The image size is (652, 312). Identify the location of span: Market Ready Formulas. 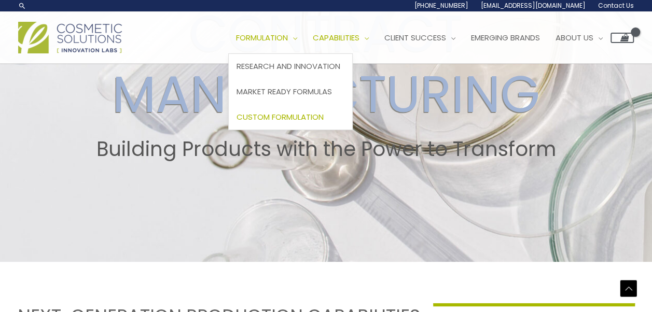
(284, 91).